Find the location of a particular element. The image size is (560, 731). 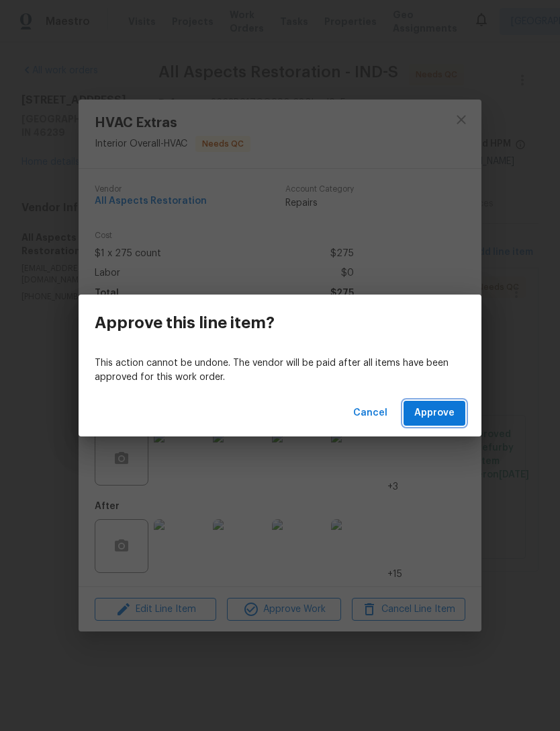

button: Cancel is located at coordinates (370, 413).